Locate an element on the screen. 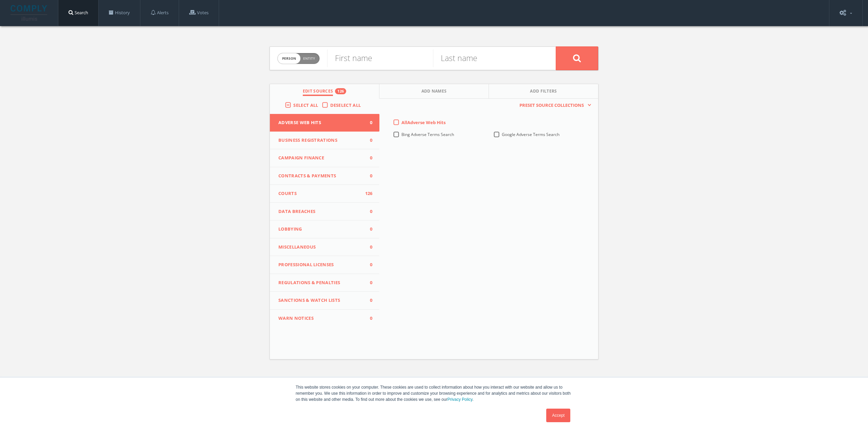  span: All Adverse Web Hits is located at coordinates (424, 123).